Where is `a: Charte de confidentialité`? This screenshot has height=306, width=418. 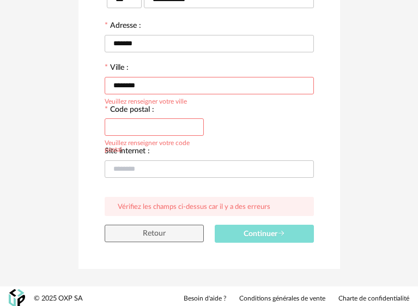 a: Charte de confidentialité is located at coordinates (374, 298).